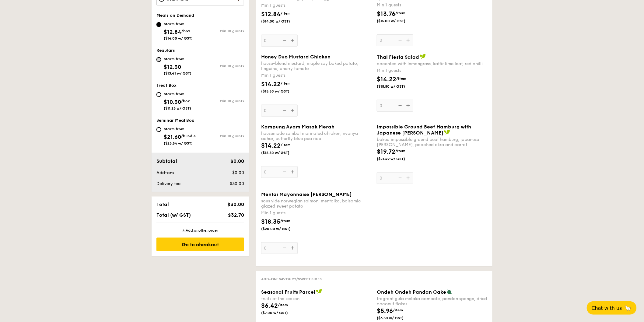 Image resolution: width=644 pixels, height=322 pixels. I want to click on span: ($7.00 w/ GST), so click(282, 313).